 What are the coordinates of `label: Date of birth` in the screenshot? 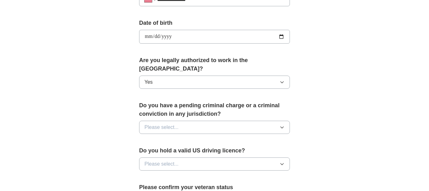 It's located at (215, 23).